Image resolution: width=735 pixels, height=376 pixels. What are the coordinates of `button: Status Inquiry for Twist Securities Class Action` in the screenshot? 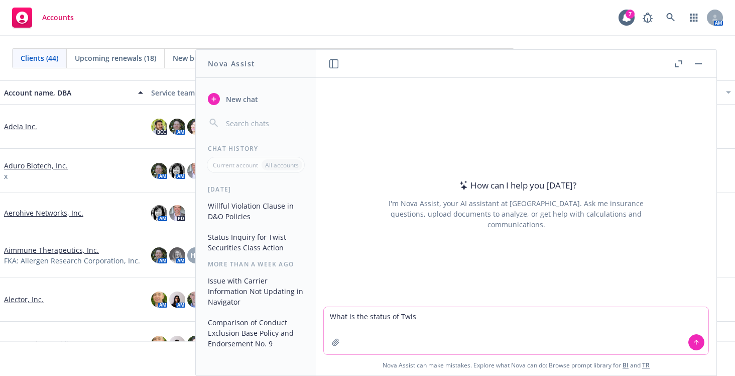 It's located at (256, 242).